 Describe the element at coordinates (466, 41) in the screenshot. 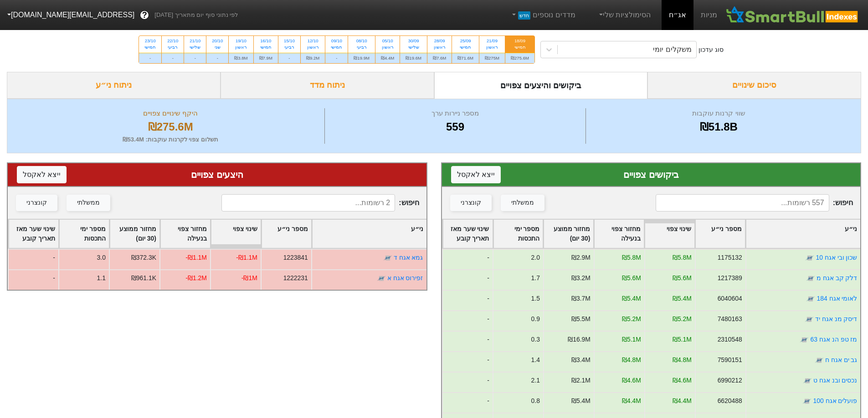

I see `div: 25/09` at that location.